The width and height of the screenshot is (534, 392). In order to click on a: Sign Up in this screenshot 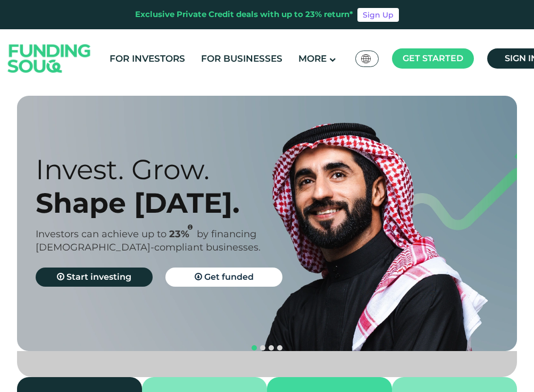, I will do `click(378, 15)`.